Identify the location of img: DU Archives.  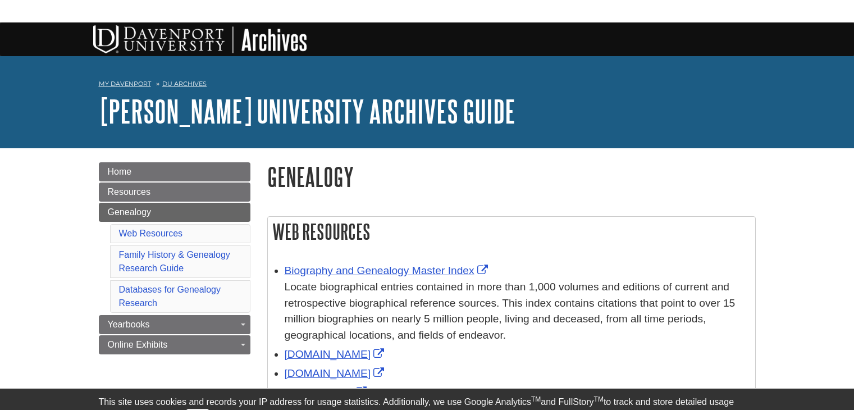
(200, 39).